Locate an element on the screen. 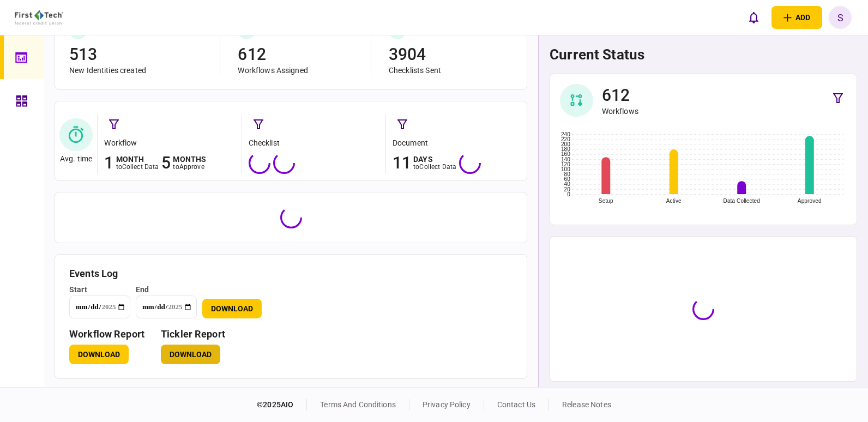  text: 160 is located at coordinates (566, 154).